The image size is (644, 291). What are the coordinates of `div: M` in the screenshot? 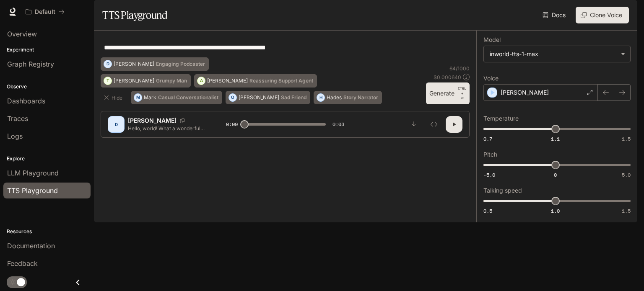 It's located at (138, 98).